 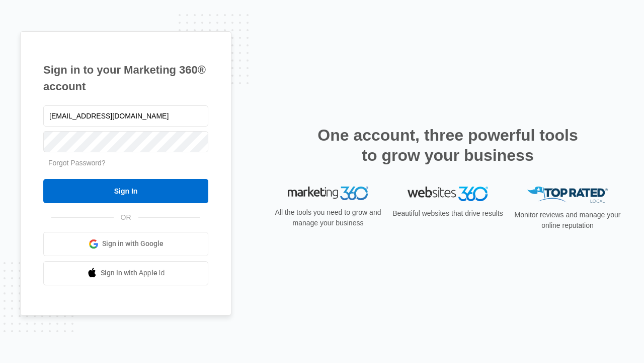 I want to click on p: Monitor reviews and manage your online reputation, so click(x=567, y=220).